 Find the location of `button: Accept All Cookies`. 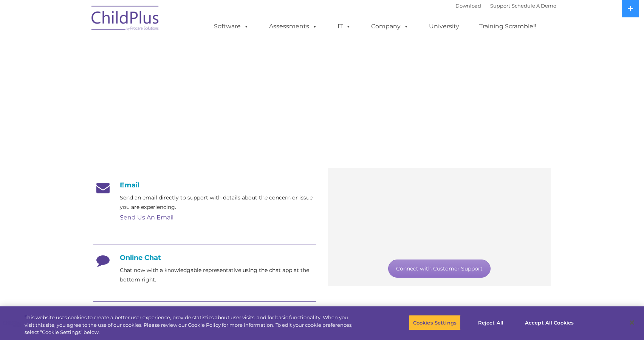

button: Accept All Cookies is located at coordinates (549, 322).